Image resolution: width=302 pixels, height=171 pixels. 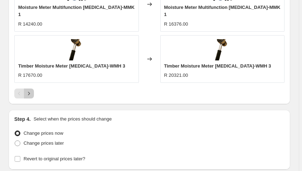 What do you see at coordinates (54, 159) in the screenshot?
I see `span: Revert to original prices later?` at bounding box center [54, 159].